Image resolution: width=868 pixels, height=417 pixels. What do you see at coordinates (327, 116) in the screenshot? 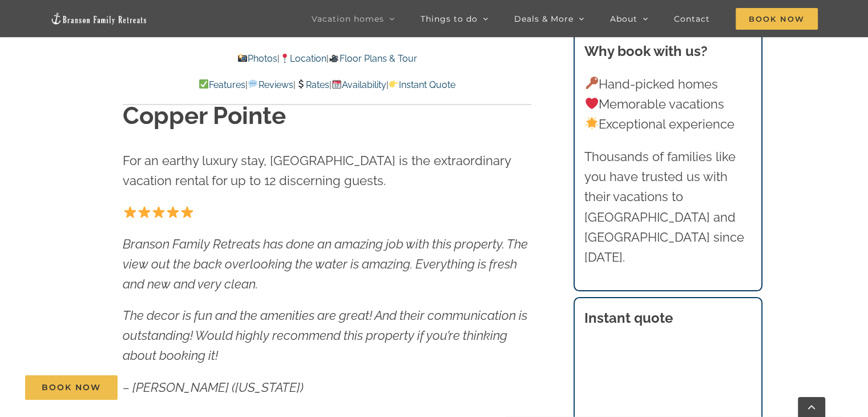
I see `h1: Copper Pointe` at bounding box center [327, 116].